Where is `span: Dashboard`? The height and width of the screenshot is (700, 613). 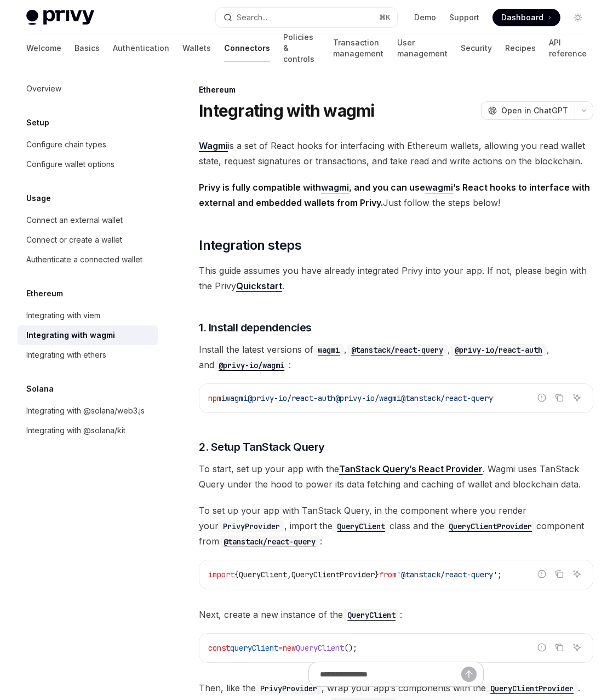
span: Dashboard is located at coordinates (522, 17).